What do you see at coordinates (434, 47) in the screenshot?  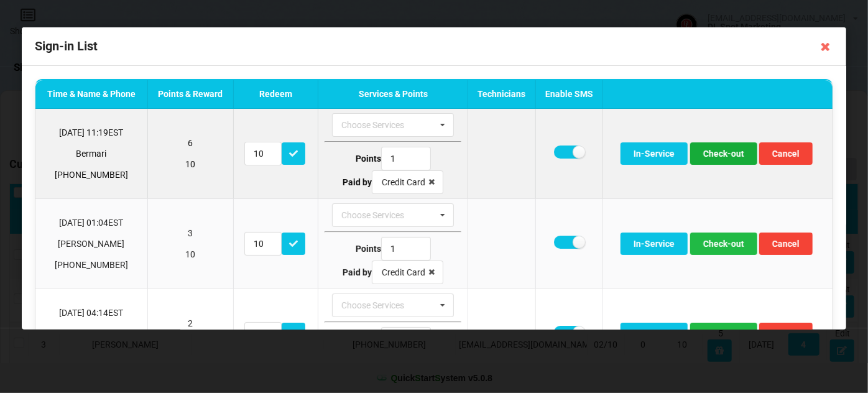 I see `div: Sign-in List` at bounding box center [434, 47].